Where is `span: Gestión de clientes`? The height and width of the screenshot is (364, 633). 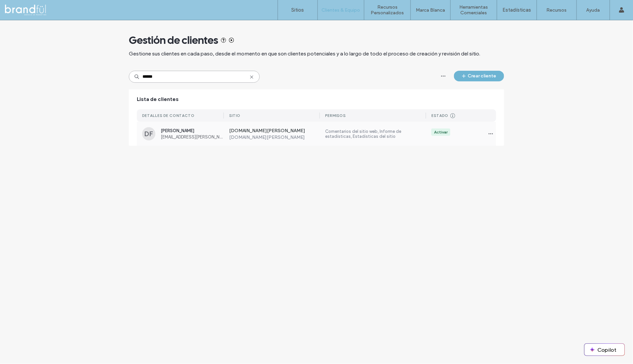 span: Gestión de clientes is located at coordinates (174, 40).